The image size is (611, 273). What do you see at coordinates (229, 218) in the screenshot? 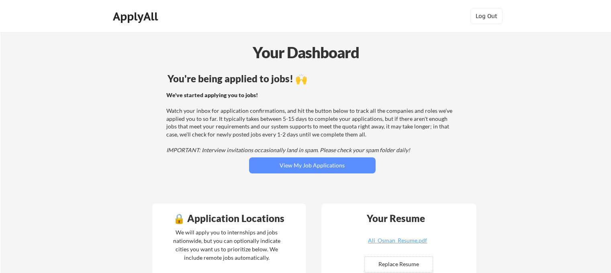
I see `div: 🔒 Application Locations` at bounding box center [229, 218].